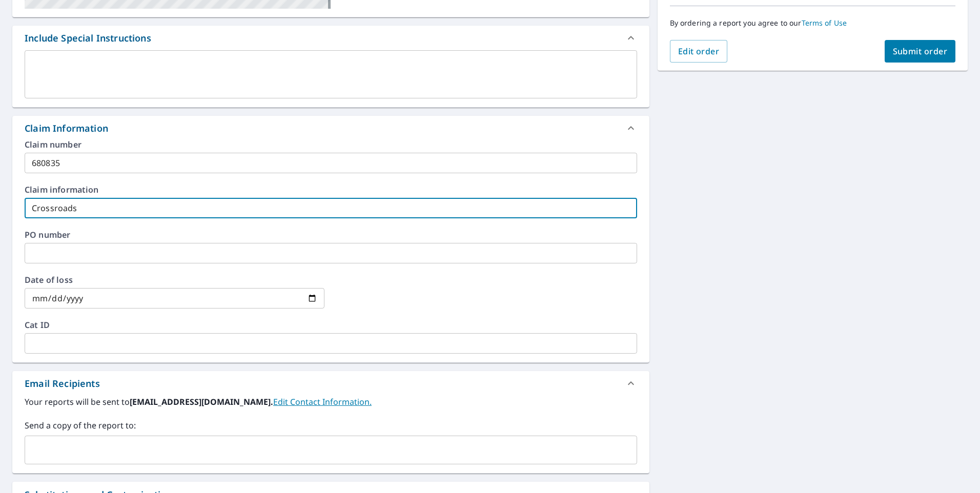 The height and width of the screenshot is (493, 980). What do you see at coordinates (330, 144) in the screenshot?
I see `label: Claim number` at bounding box center [330, 144].